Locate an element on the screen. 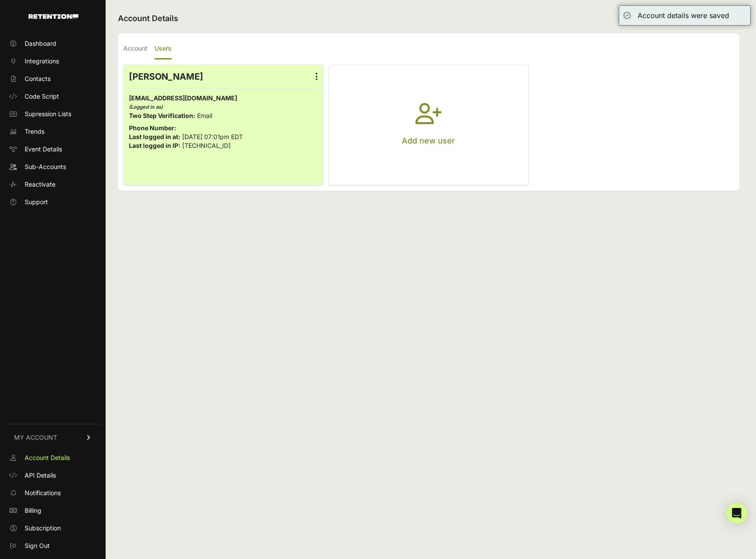 The width and height of the screenshot is (756, 559). a: Sub-Accounts is located at coordinates (53, 167).